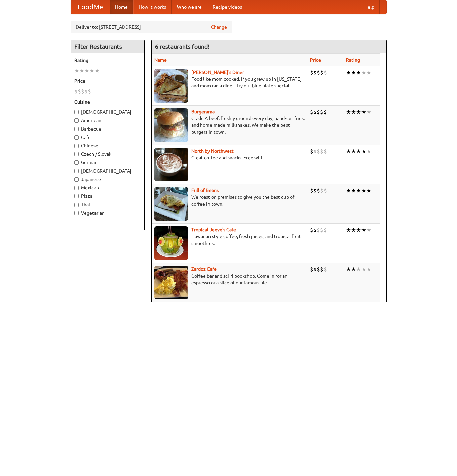 This screenshot has height=476, width=457. I want to click on input: American, so click(76, 120).